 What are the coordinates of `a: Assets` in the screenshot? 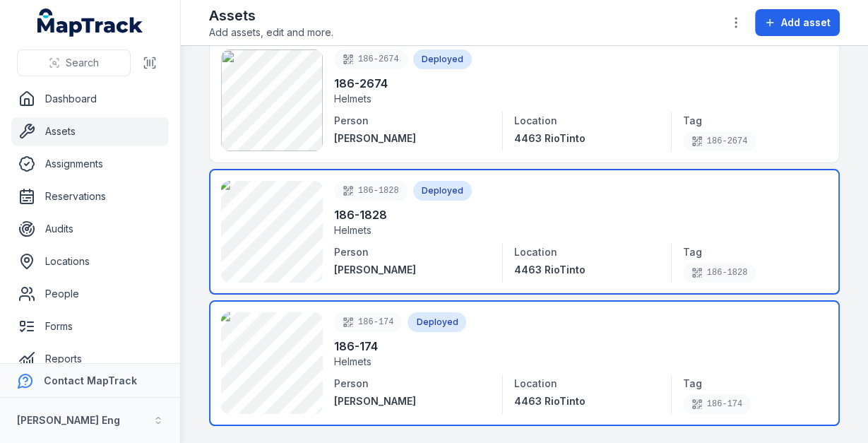 It's located at (90, 131).